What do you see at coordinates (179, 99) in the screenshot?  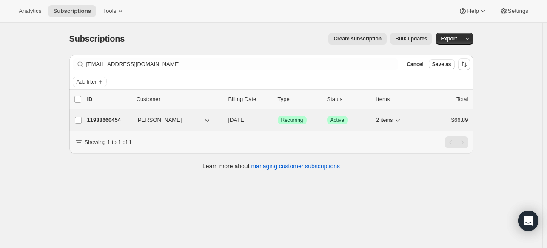 I see `p: Customer` at bounding box center [179, 99].